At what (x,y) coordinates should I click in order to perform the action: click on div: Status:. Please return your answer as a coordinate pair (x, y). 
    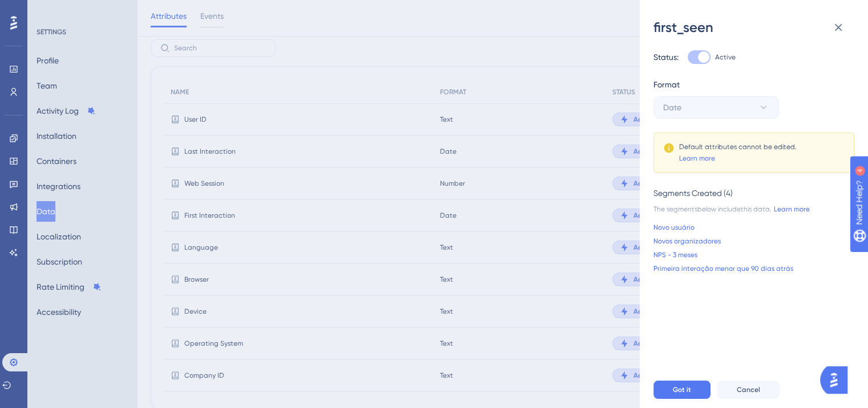
    Looking at the image, I should click on (666, 57).